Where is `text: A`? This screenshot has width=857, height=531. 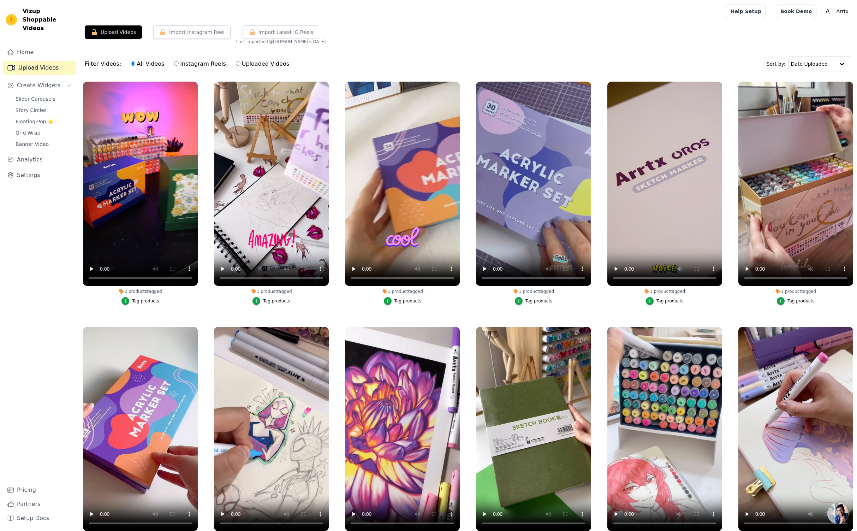 text: A is located at coordinates (828, 11).